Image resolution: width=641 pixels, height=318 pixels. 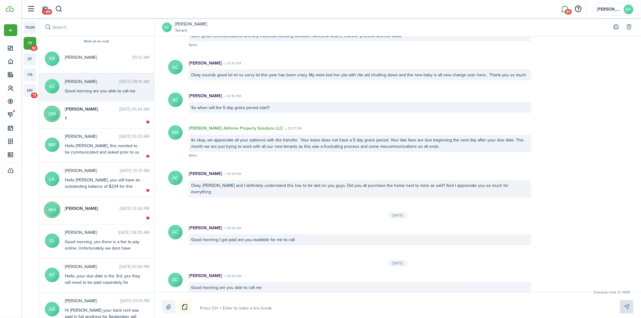 I want to click on a: Notifications, so click(x=45, y=9).